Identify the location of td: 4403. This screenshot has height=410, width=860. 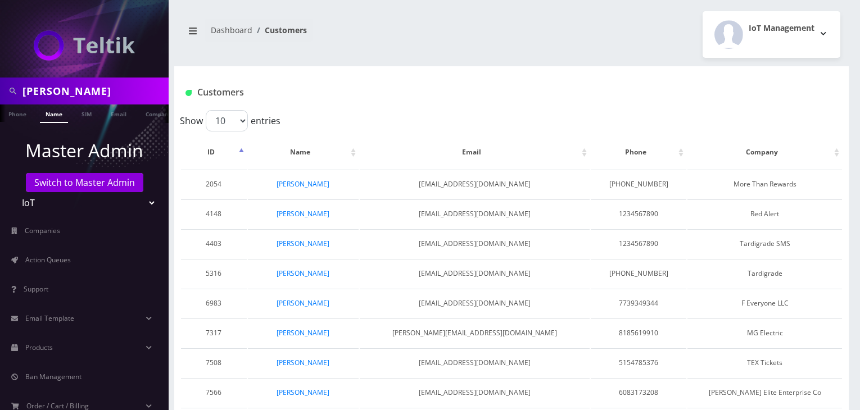
(214, 243).